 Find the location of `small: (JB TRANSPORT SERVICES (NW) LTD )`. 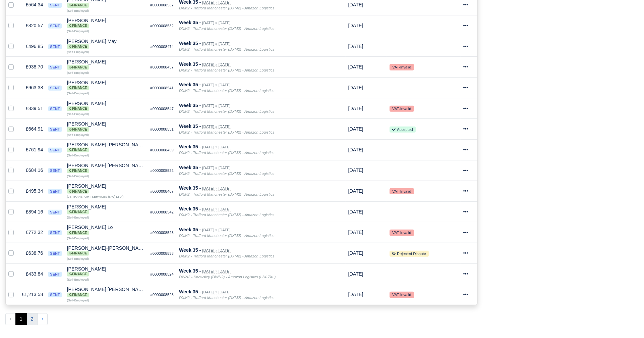

small: (JB TRANSPORT SERVICES (NW) LTD ) is located at coordinates (95, 197).